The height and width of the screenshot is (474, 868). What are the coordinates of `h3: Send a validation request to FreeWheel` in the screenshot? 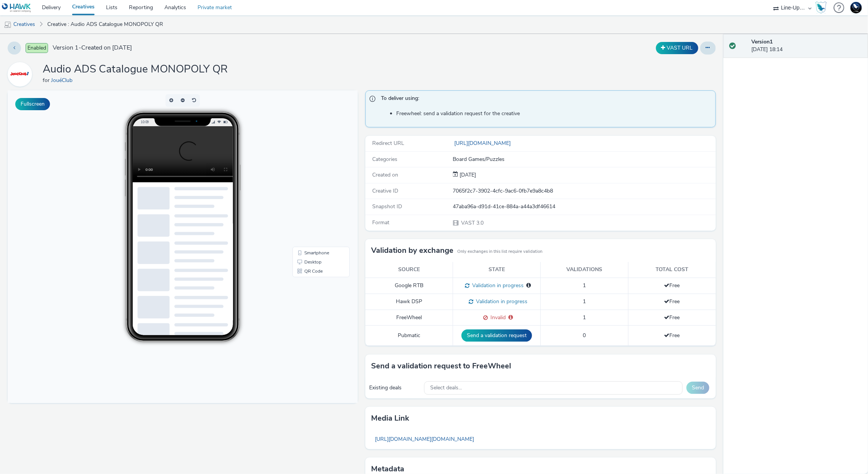 It's located at (441, 366).